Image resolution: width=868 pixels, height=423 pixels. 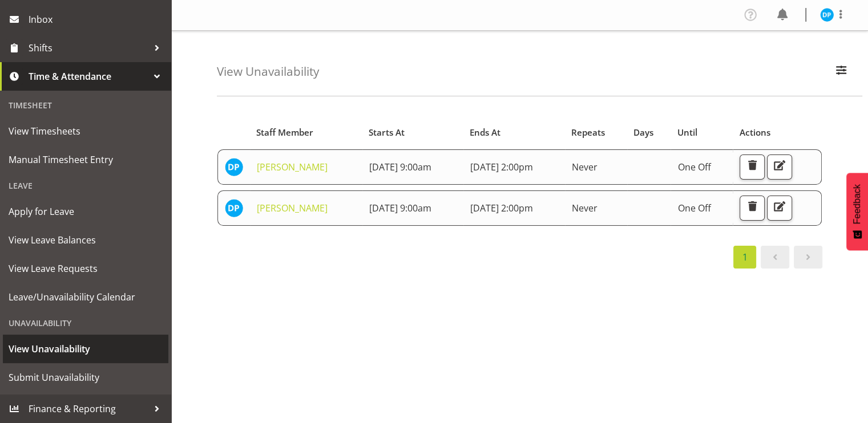 I want to click on a: Leave/Unavailability Calendar, so click(x=86, y=297).